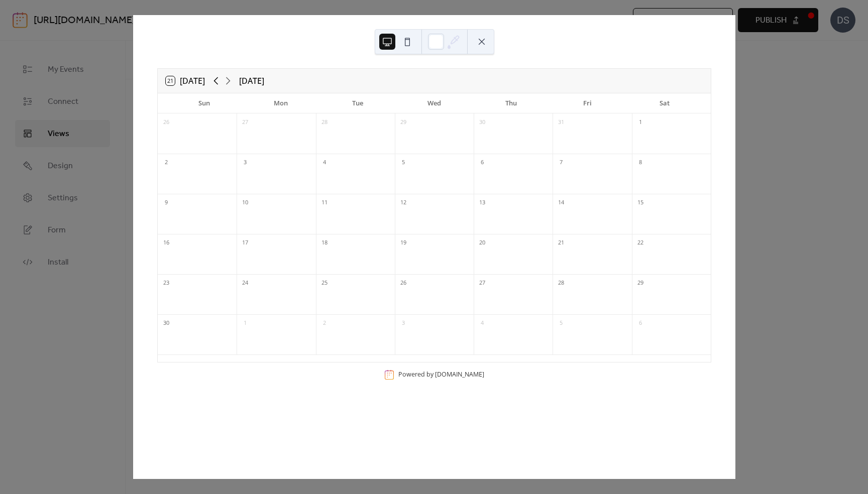  Describe the element at coordinates (281, 103) in the screenshot. I see `div: Mon` at that location.